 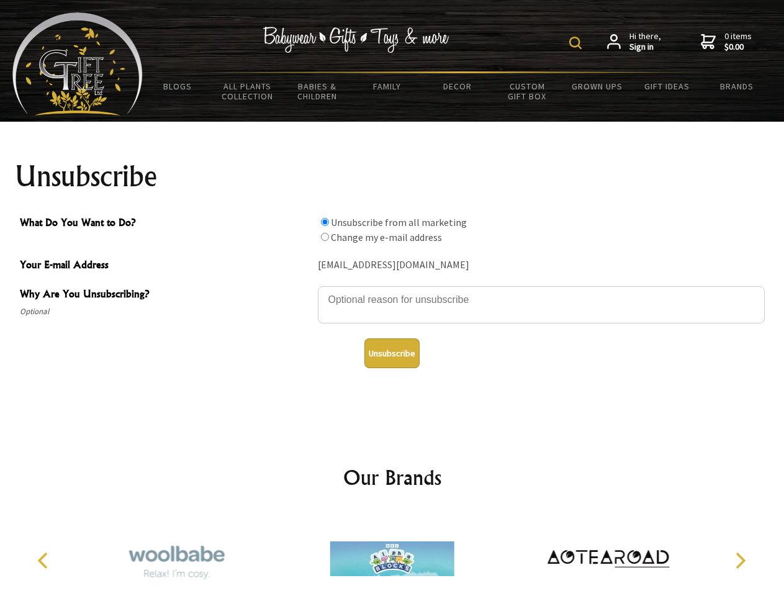 What do you see at coordinates (667, 86) in the screenshot?
I see `a: Gift Ideas` at bounding box center [667, 86].